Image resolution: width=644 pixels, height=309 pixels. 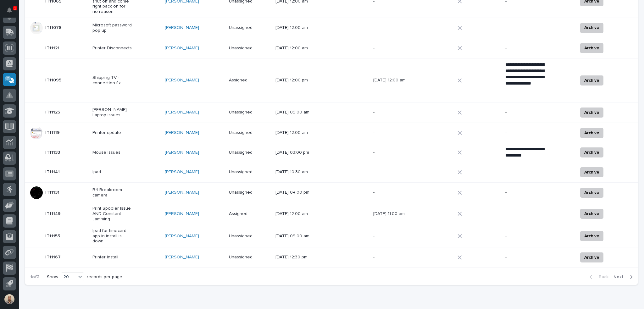 What do you see at coordinates (112, 80) in the screenshot?
I see `p: Shipping TV - connection fix` at bounding box center [112, 80].